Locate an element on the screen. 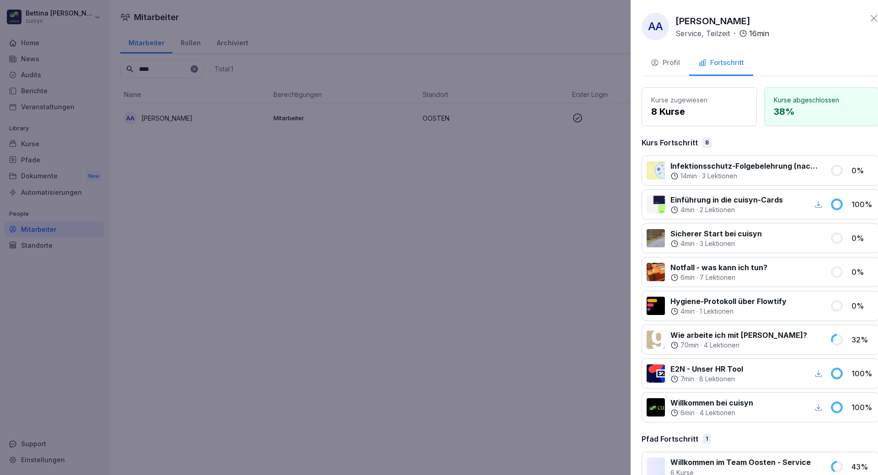 Image resolution: width=878 pixels, height=475 pixels. div: Fortschritt is located at coordinates (721, 63).